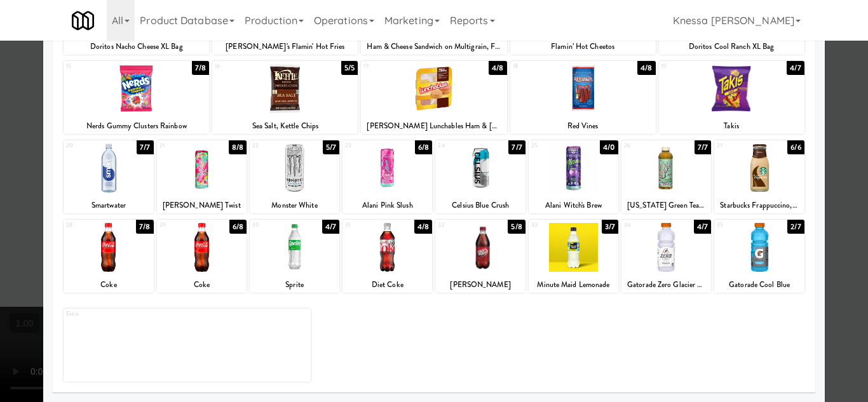 Image resolution: width=868 pixels, height=402 pixels. Describe the element at coordinates (458, 146) in the screenshot. I see `div: 24` at that location.